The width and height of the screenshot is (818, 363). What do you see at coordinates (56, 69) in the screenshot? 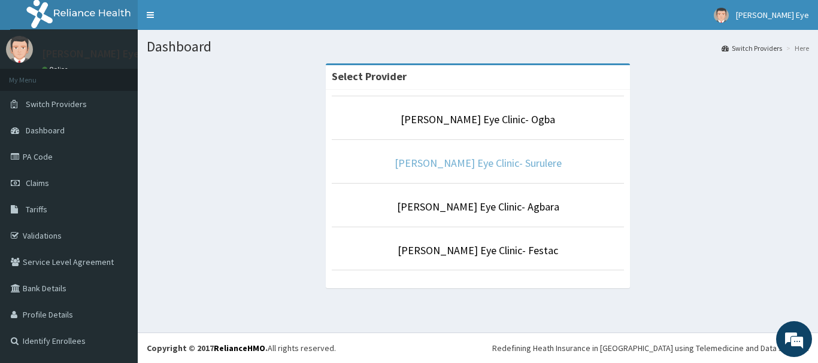
I see `a: Online` at bounding box center [56, 69].